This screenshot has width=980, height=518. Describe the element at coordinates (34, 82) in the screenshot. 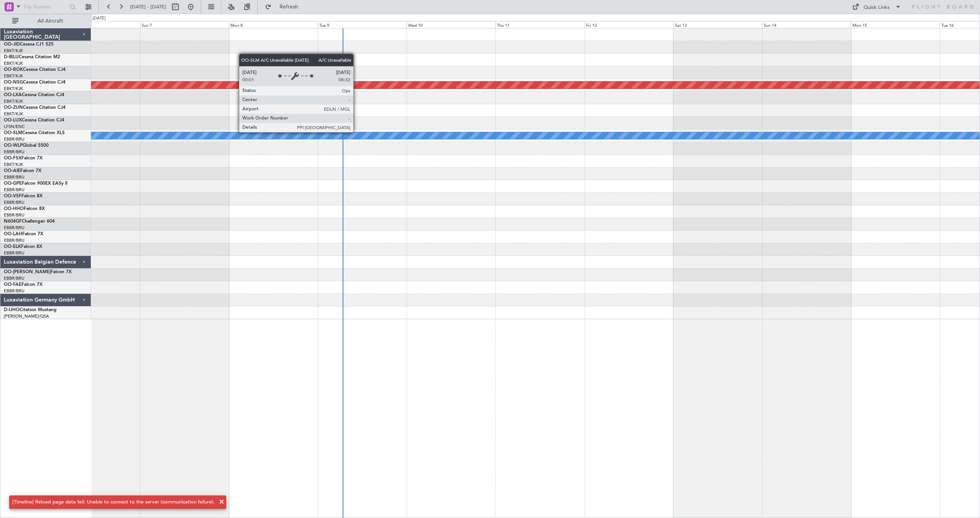

I see `a: OO-NSGCessna Citation CJ4` at that location.